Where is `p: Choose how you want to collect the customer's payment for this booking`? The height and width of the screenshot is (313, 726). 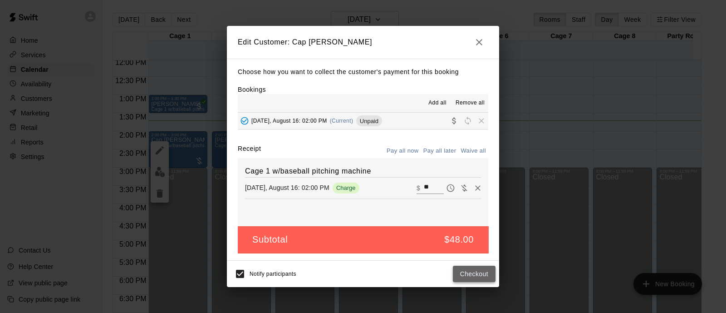 p: Choose how you want to collect the customer's payment for this booking is located at coordinates (363, 72).